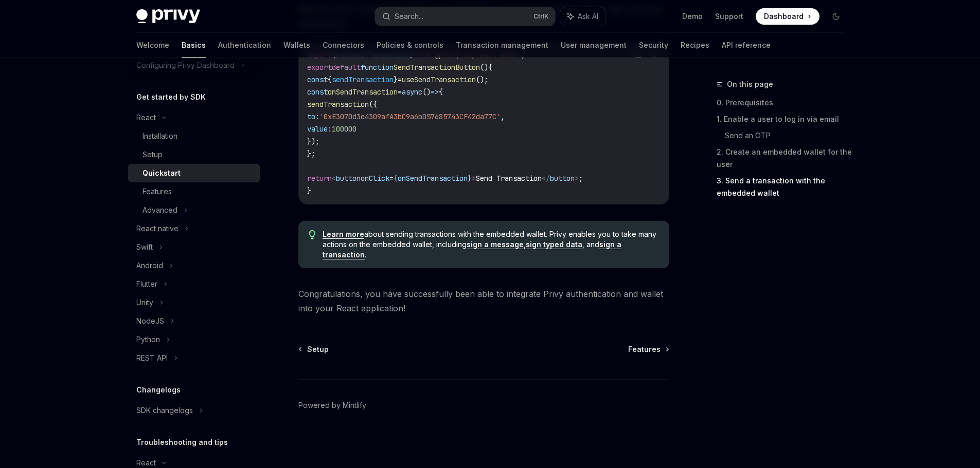 This screenshot has height=468, width=980. Describe the element at coordinates (343, 45) in the screenshot. I see `a: Connectors` at that location.